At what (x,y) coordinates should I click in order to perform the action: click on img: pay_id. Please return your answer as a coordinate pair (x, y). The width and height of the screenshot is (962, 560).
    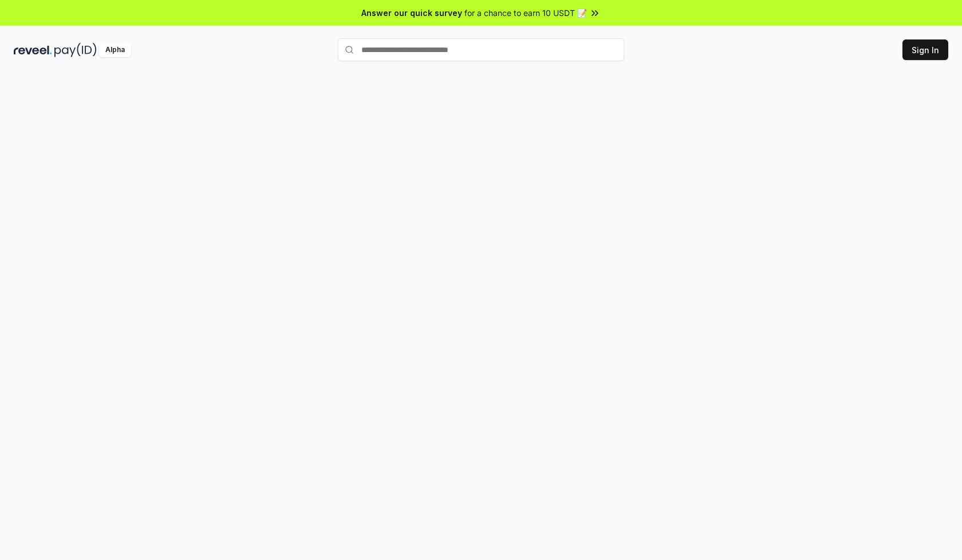
    Looking at the image, I should click on (75, 50).